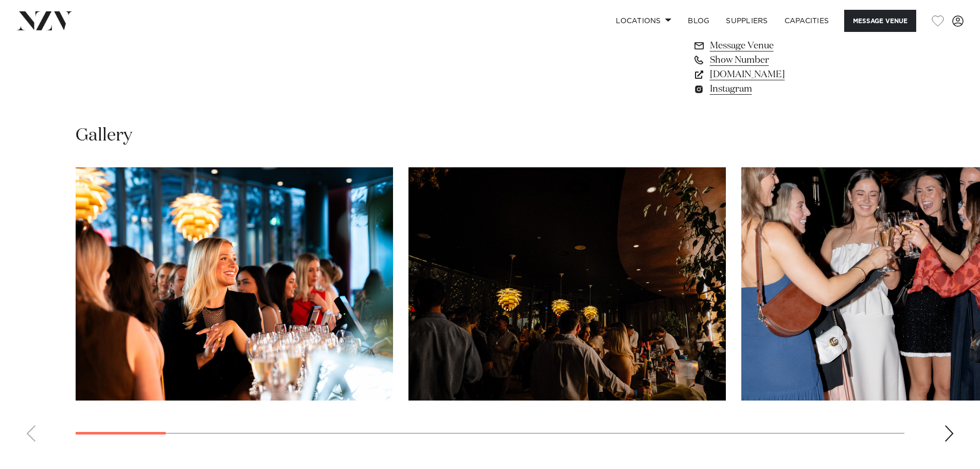 The image size is (980, 469). Describe the element at coordinates (698, 21) in the screenshot. I see `a: BLOG` at that location.